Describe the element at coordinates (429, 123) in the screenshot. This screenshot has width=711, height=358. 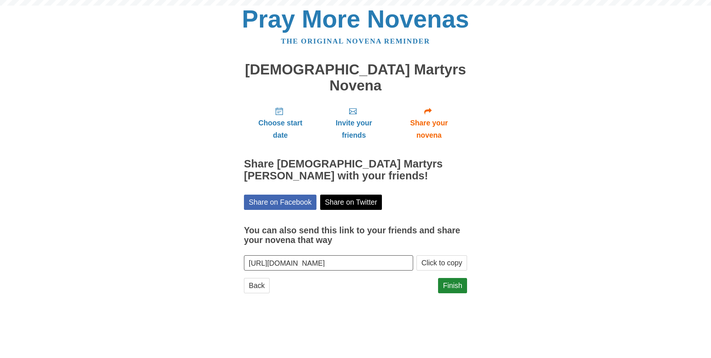
I see `a: Share your novena` at that location.